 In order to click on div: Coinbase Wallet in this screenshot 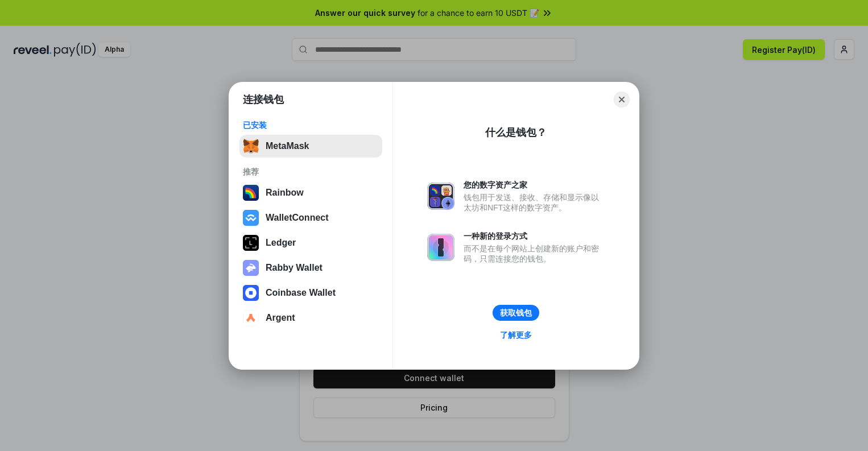, I will do `click(300, 293)`.